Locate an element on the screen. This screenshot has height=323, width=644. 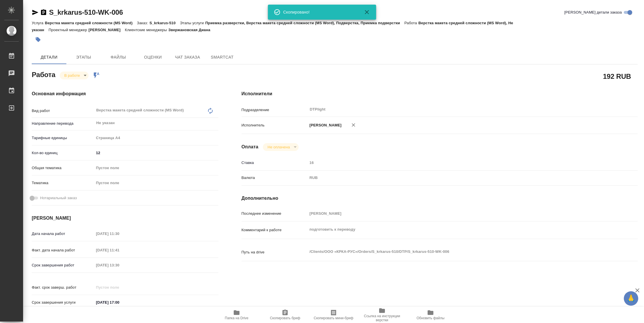
button: Удалить исполнителя is located at coordinates (354, 125).